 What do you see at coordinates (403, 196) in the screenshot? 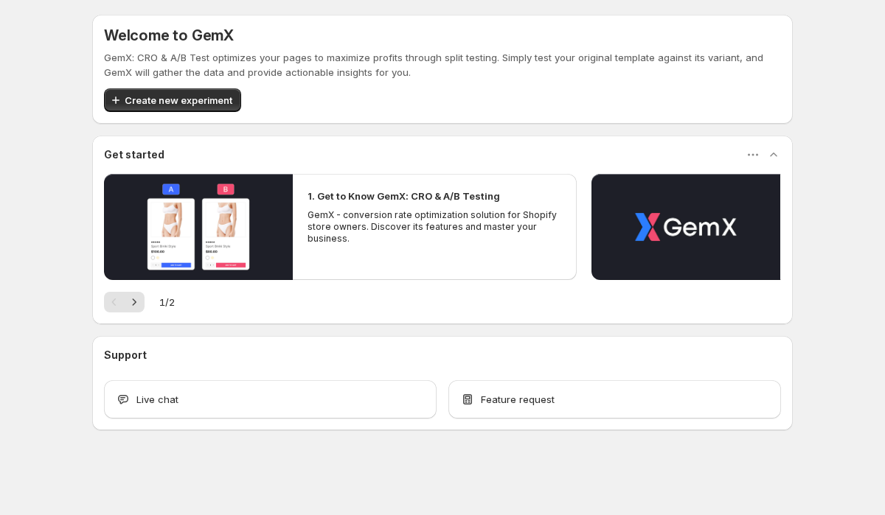
I see `h2: 1. Get to Know GemX: CRO & A/B Testing` at bounding box center [403, 196].